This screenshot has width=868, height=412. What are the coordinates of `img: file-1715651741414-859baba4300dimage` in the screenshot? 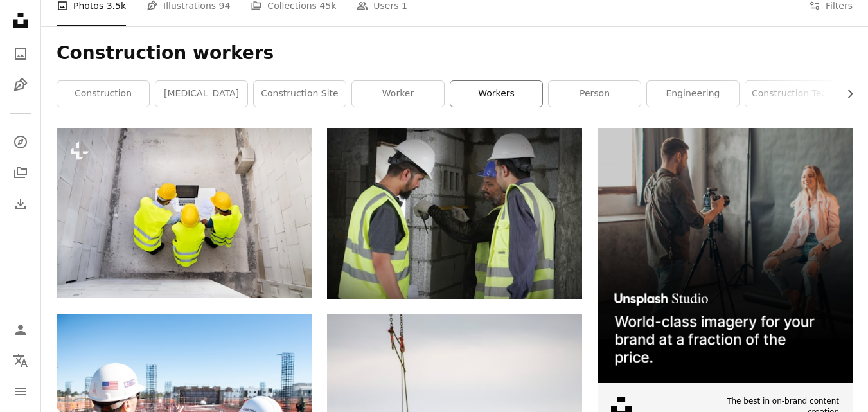 It's located at (725, 255).